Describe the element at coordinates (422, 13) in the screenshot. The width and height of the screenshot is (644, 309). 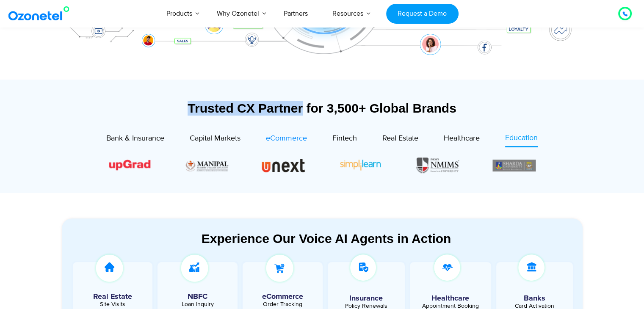
I see `a: Request a Demo` at that location.